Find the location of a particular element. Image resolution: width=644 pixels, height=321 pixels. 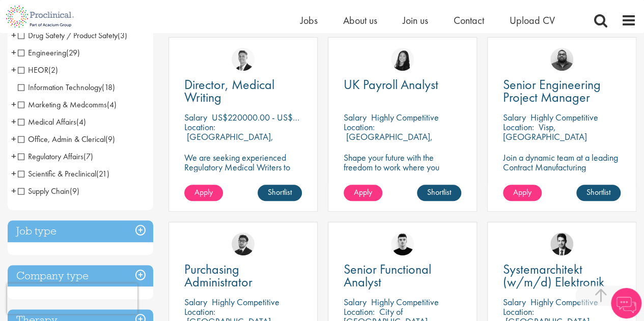

a: Director, Medical Writing is located at coordinates (243, 91).